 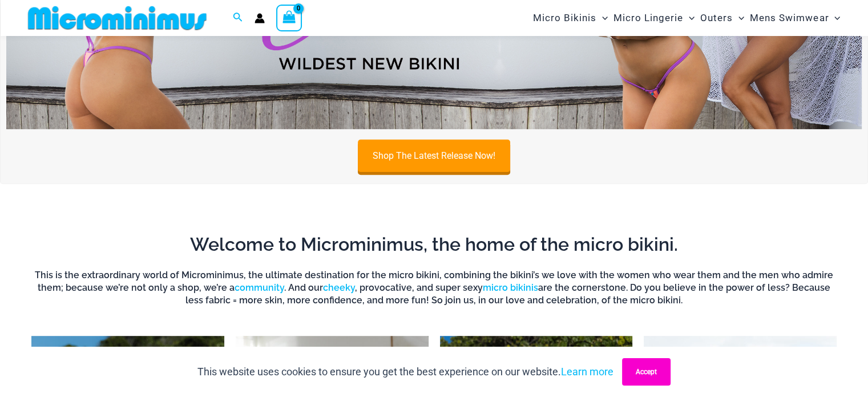 What do you see at coordinates (433, 288) in the screenshot?
I see `h6: This is the extraordinary world of Microminimus, the ultimate destination for the micro bikini, c...` at bounding box center [433, 288].